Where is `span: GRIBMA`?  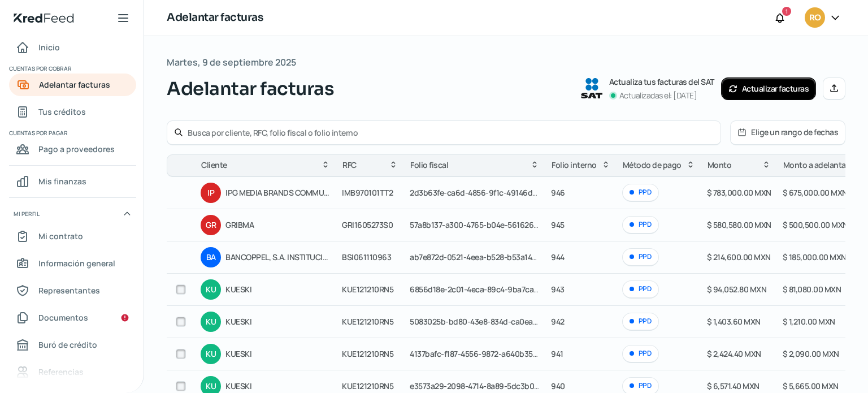 span: GRIBMA is located at coordinates (278, 225).